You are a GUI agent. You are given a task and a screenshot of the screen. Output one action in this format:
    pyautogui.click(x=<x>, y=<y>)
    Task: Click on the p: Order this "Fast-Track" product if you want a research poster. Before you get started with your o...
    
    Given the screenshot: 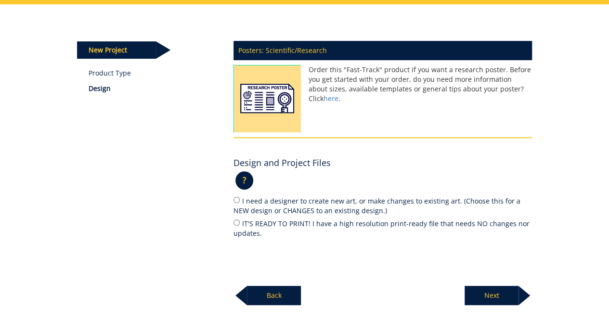 What is the action you would take?
    pyautogui.click(x=383, y=84)
    